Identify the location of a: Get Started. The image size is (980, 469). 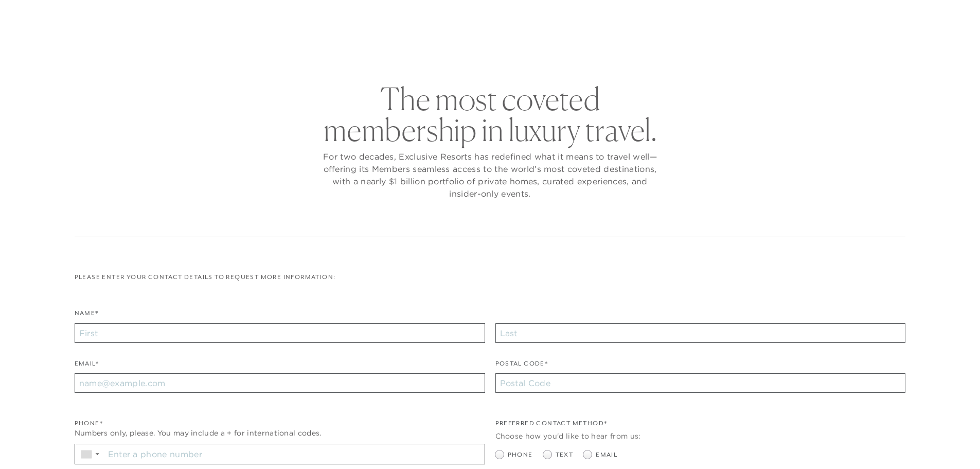
(63, 16).